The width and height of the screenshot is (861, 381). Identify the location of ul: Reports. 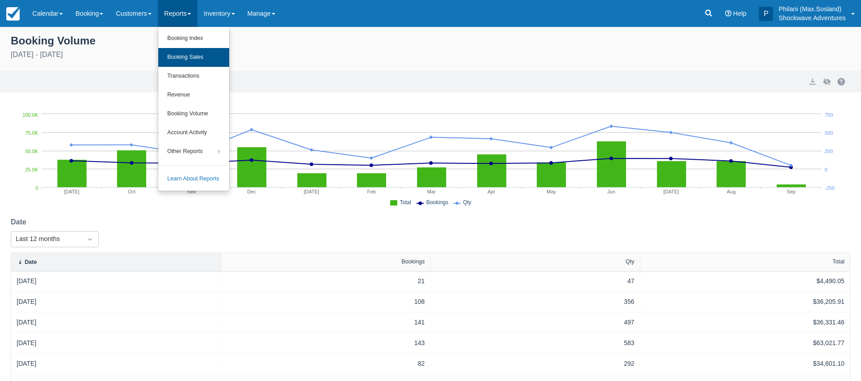
(194, 109).